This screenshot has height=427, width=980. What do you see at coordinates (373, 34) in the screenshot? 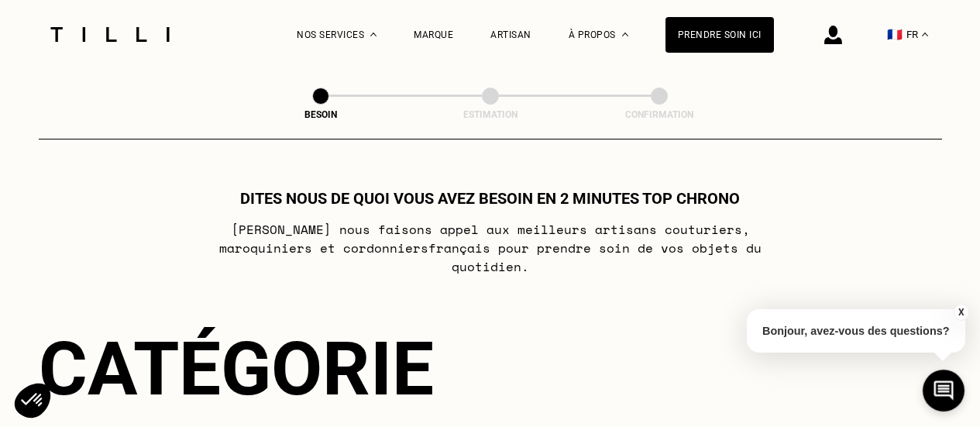
I see `img: Menu déroulant` at bounding box center [373, 34].